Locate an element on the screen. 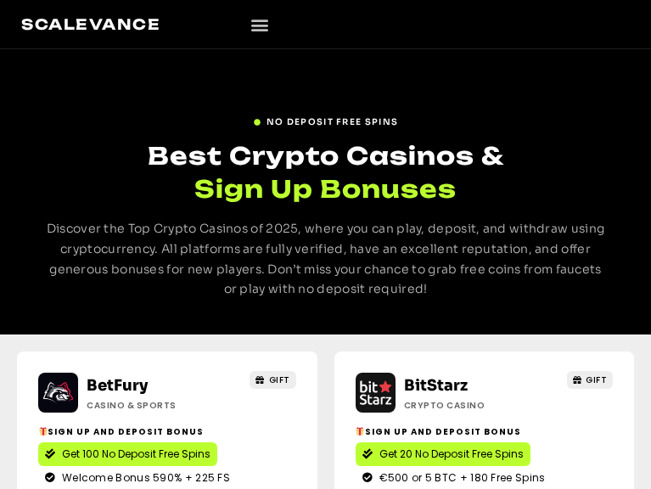 Image resolution: width=651 pixels, height=489 pixels. div: Menu Toggle is located at coordinates (259, 24).